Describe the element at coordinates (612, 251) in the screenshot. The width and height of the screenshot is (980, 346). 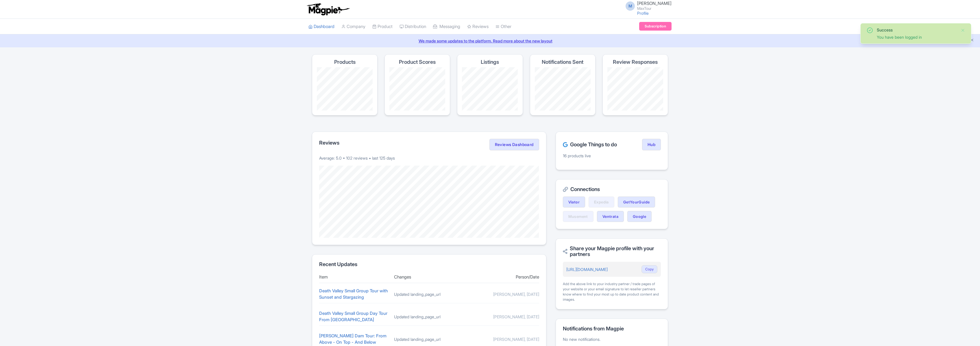
I see `h2: Share your Magpie profile with your partners` at that location.